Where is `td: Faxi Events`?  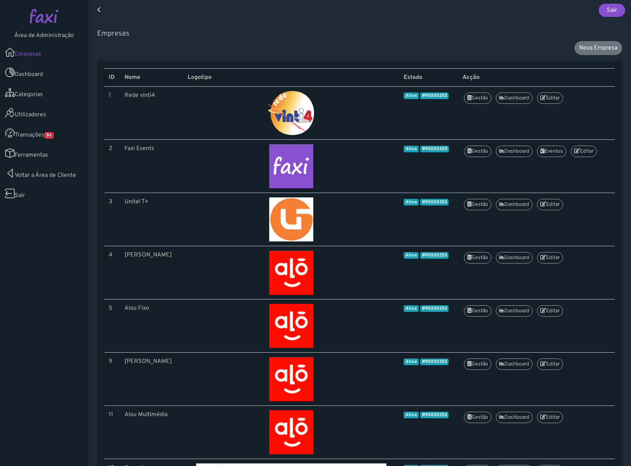 td: Faxi Events is located at coordinates (151, 166).